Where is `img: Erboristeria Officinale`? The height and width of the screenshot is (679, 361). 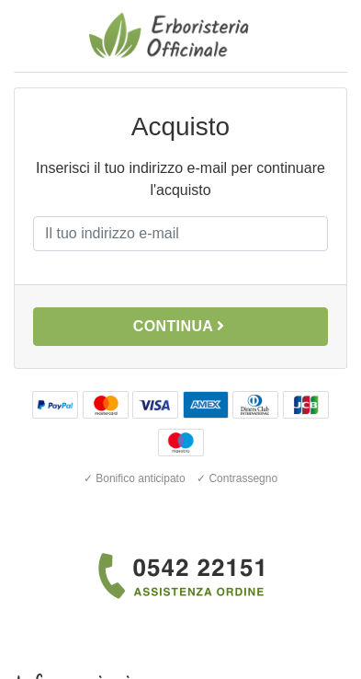
img: Erboristeria Officinale is located at coordinates (172, 36).